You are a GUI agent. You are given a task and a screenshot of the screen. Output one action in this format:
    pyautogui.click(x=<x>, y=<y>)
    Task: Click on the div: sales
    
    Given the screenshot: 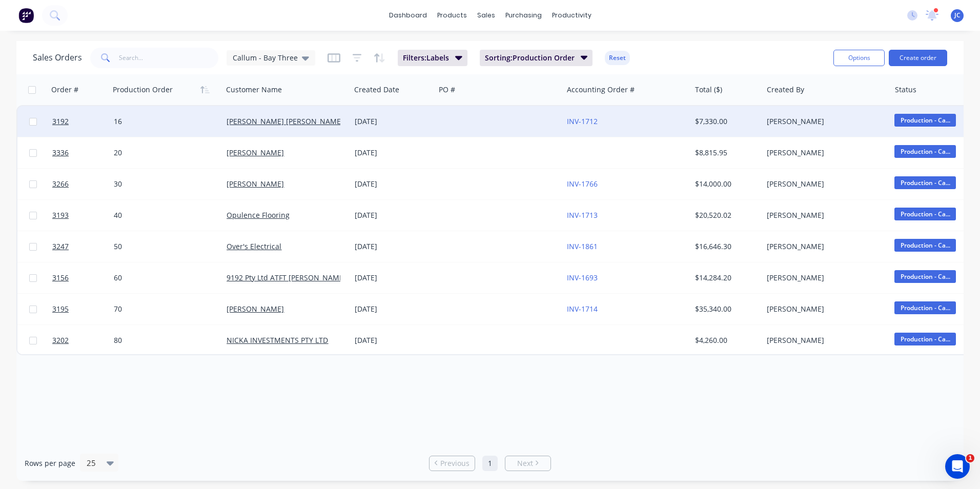 What is the action you would take?
    pyautogui.click(x=486, y=15)
    